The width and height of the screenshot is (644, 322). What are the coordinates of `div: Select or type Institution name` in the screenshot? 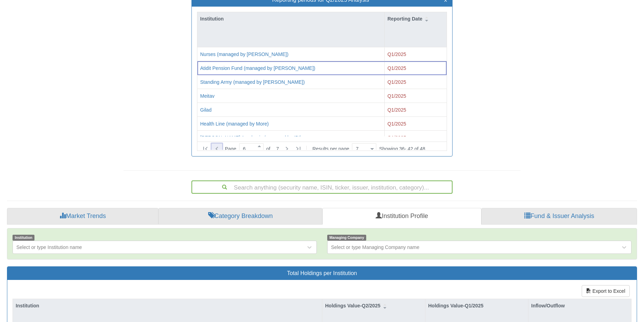 It's located at (49, 247).